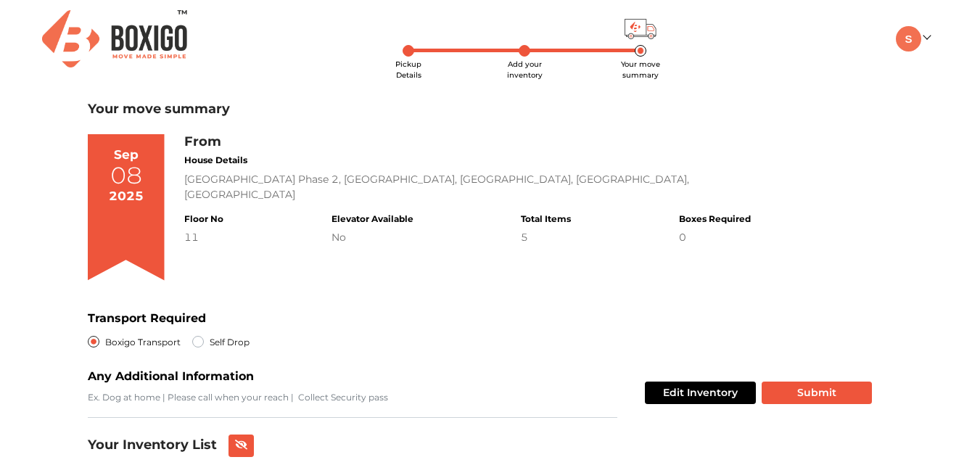  Describe the element at coordinates (204, 219) in the screenshot. I see `h4: Floor No` at that location.